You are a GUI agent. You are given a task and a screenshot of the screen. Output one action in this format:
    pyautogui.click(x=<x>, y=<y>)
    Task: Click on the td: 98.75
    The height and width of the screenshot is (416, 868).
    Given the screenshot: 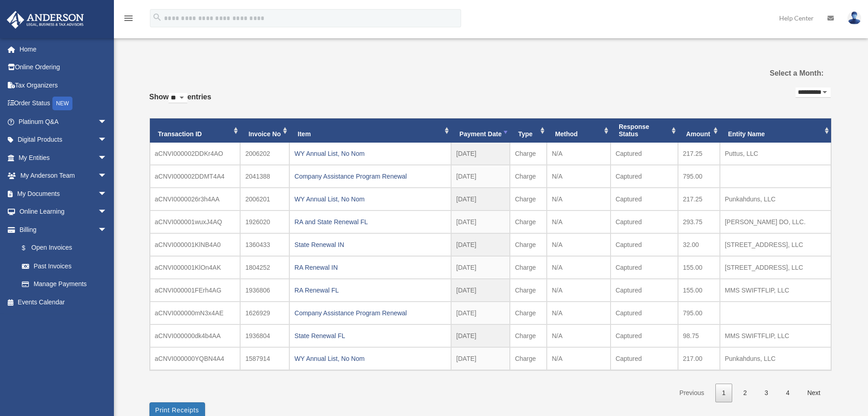 What is the action you would take?
    pyautogui.click(x=699, y=336)
    